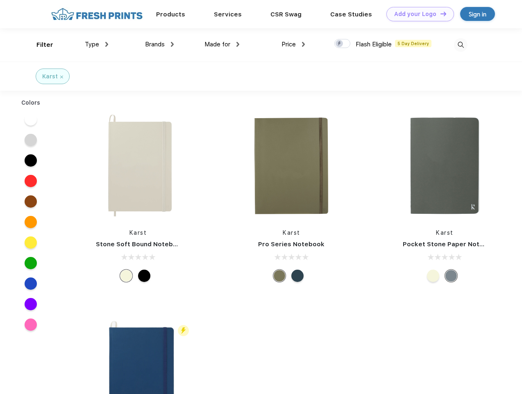 The height and width of the screenshot is (394, 522). What do you see at coordinates (452, 244) in the screenshot?
I see `a: Pocket Stone Paper Notebook` at bounding box center [452, 244].